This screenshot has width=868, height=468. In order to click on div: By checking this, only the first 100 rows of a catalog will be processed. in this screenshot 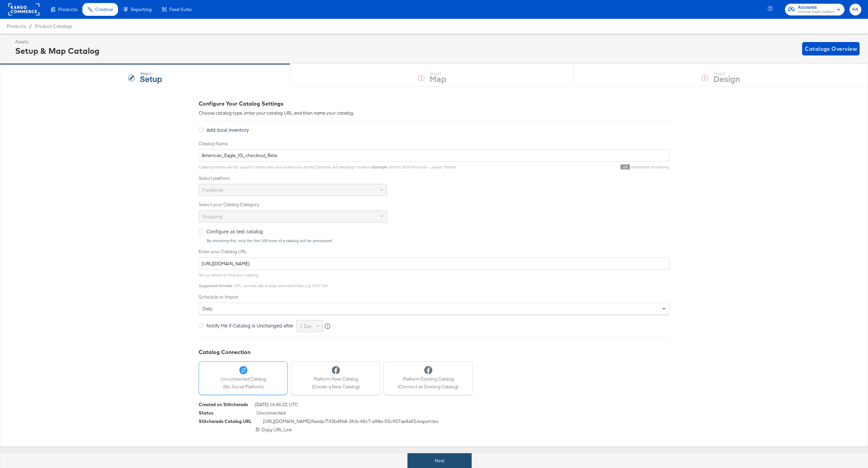, I will do `click(437, 241)`.